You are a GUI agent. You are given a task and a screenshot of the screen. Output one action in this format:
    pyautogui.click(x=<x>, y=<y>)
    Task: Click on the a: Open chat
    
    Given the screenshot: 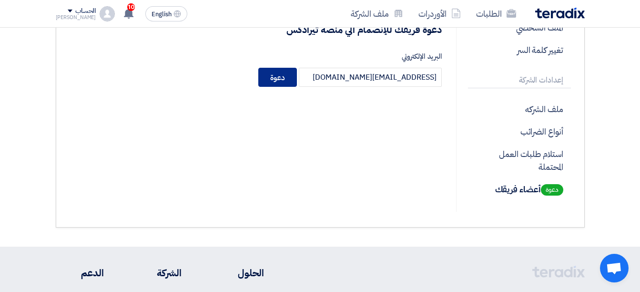 What is the action you would take?
    pyautogui.click(x=614, y=268)
    